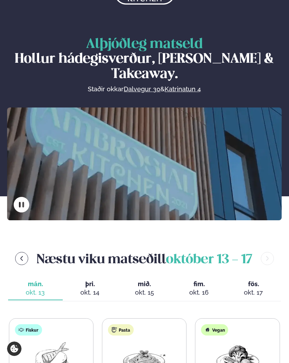 This screenshot has width=289, height=363. Describe the element at coordinates (35, 289) in the screenshot. I see `button: mán. okt. 13` at that location.